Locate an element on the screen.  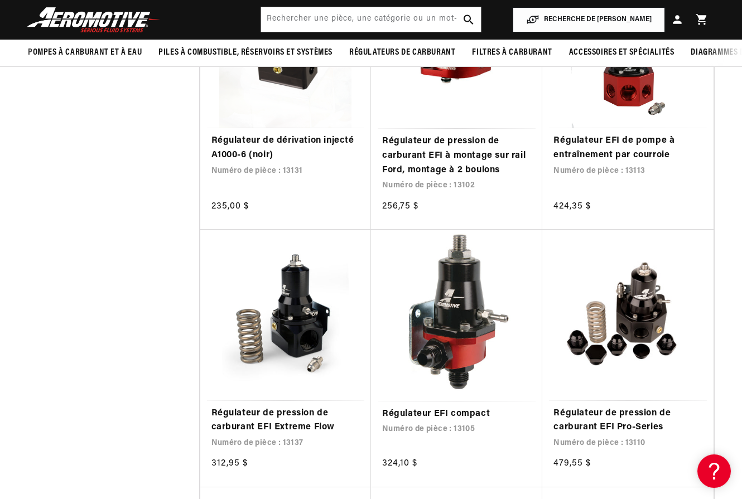
a: Régulateur EFI de pompe à entraînement par courroie is located at coordinates (628, 148).